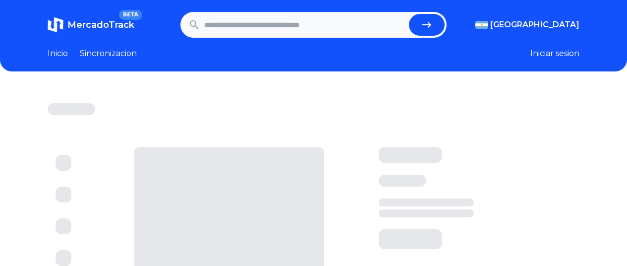  Describe the element at coordinates (101, 25) in the screenshot. I see `span: MercadoTrack` at that location.